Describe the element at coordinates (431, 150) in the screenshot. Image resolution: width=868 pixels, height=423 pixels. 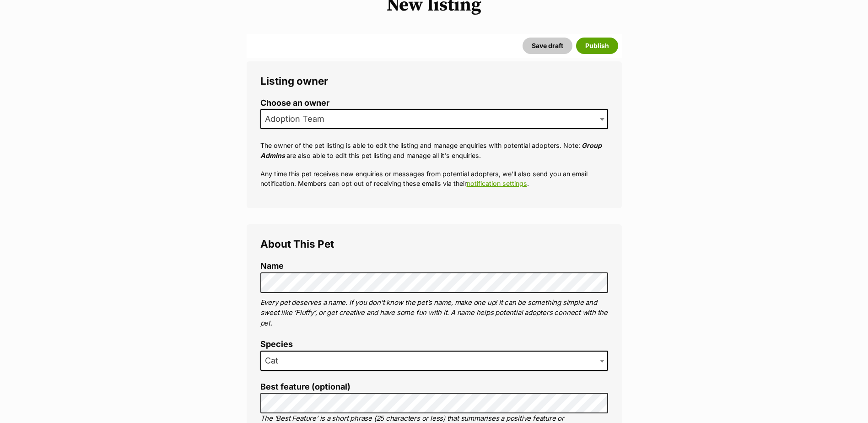
I see `em: Group Admins` at that location.